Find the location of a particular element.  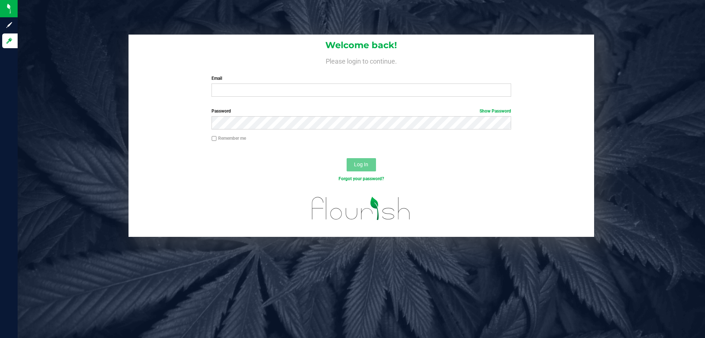

label: Remember me is located at coordinates (229, 138).